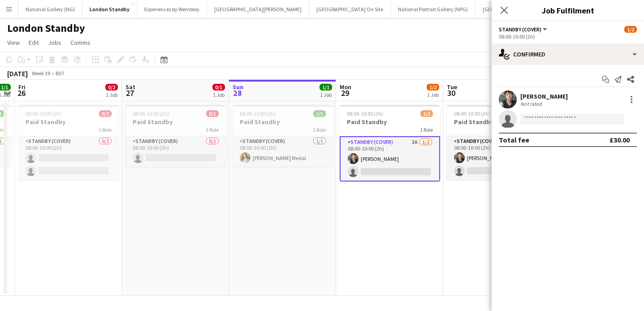  What do you see at coordinates (452, 87) in the screenshot?
I see `span: Tue` at bounding box center [452, 87].